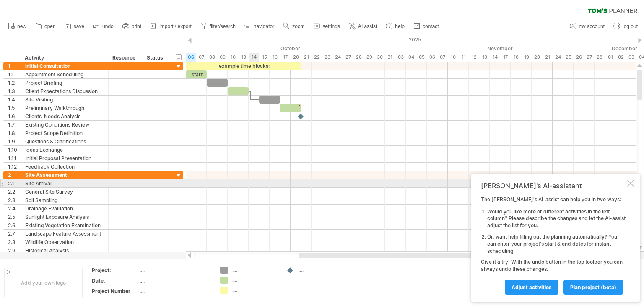  I want to click on div: Thursday, 16 October 2025, so click(275, 57).